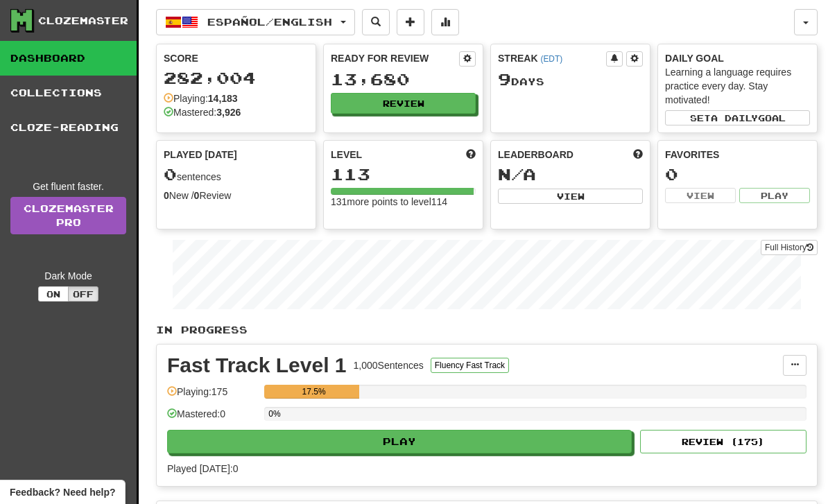 The image size is (828, 504). Describe the element at coordinates (737, 86) in the screenshot. I see `div: Learning a language requires practice every day. Stay motivated!` at that location.